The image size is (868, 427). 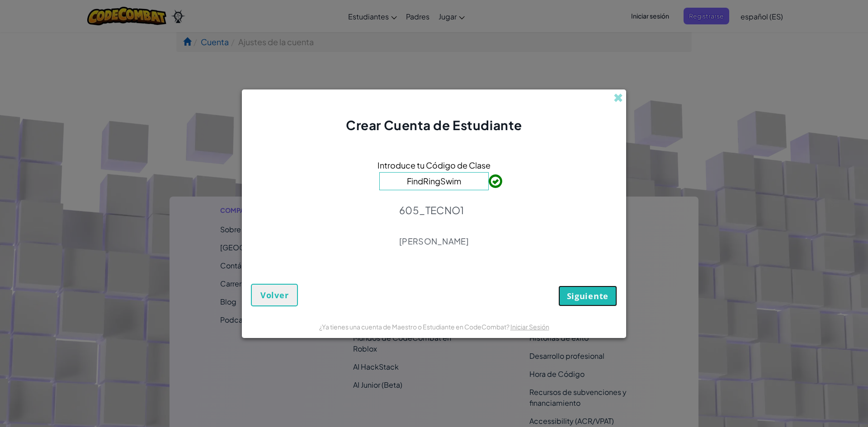 I want to click on a: Iniciar Sesión, so click(x=530, y=327).